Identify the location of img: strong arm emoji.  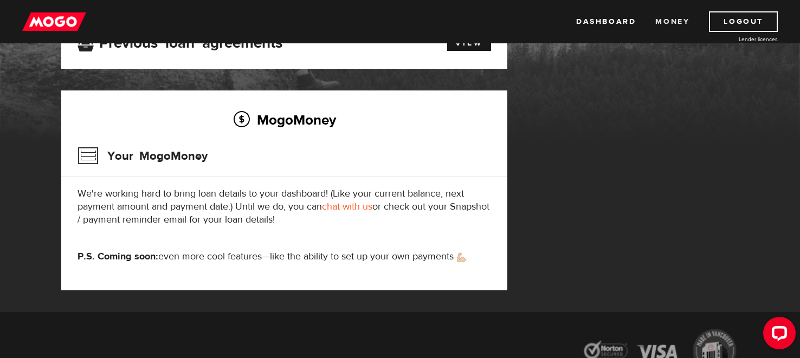
(461, 258).